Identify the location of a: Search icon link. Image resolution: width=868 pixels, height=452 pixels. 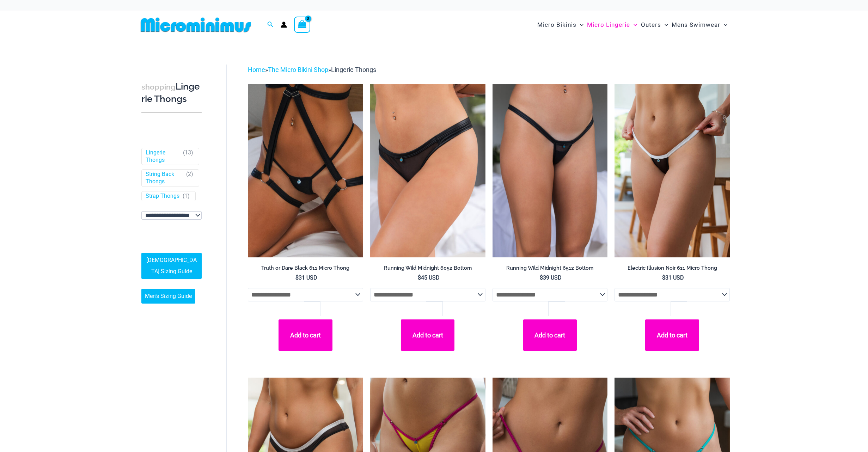
(271, 24).